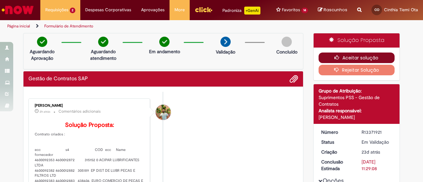  I want to click on div: Em Validação, so click(376, 142).